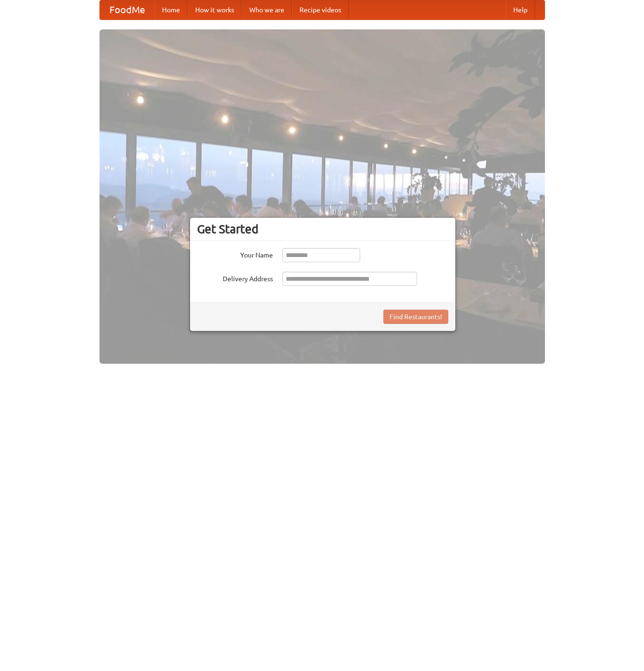 Image resolution: width=644 pixels, height=671 pixels. I want to click on button: Find Restaurants!, so click(416, 317).